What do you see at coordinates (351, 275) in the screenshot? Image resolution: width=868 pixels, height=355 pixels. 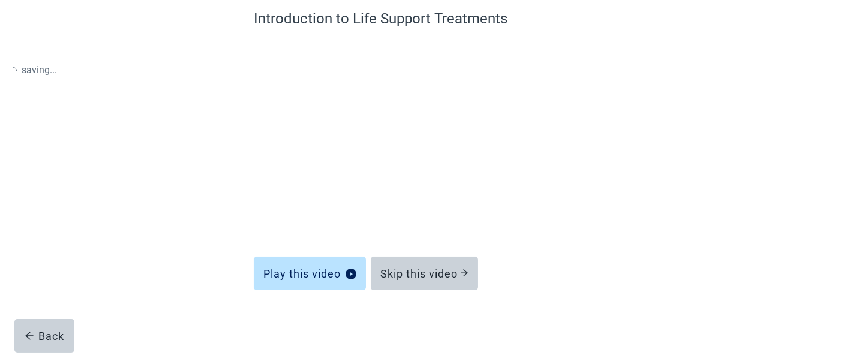 I see `span: play-circle` at bounding box center [351, 275].